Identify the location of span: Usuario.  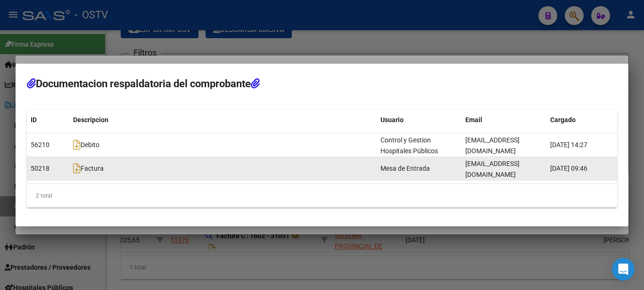
(392, 120).